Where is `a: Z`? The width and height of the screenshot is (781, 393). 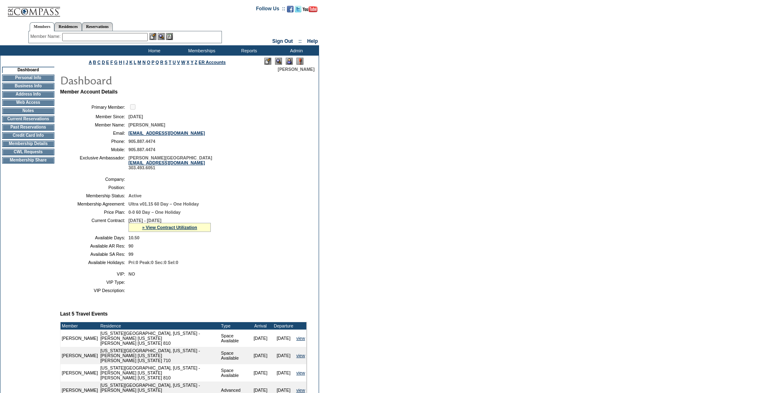 a: Z is located at coordinates (196, 62).